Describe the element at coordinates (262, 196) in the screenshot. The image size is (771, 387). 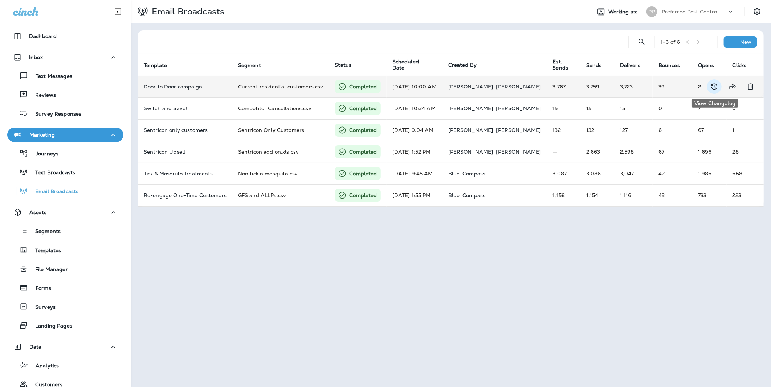
I see `span: GFS and ALLPs.csv` at that location.